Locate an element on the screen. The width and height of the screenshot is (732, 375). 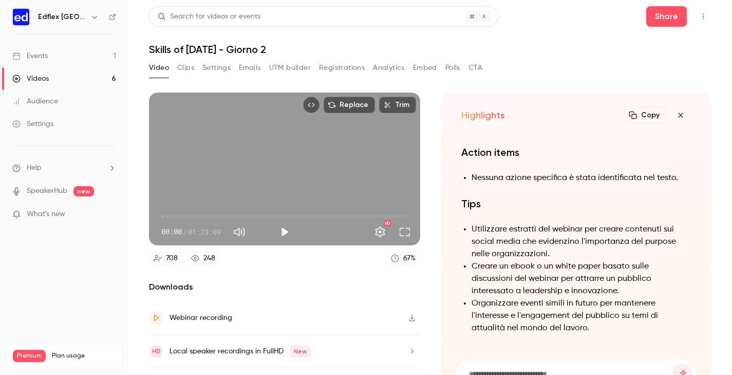
li: Creare un ebook o un white paper basato sulle discussioni del webinar per attrarre un pubblico in... is located at coordinates (582, 278).